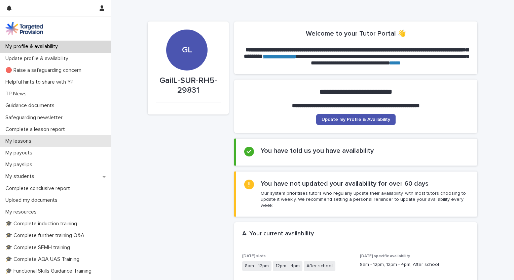  What do you see at coordinates (44, 260) in the screenshot?
I see `p: 🎓 Complete AQA UAS Training` at bounding box center [44, 260].